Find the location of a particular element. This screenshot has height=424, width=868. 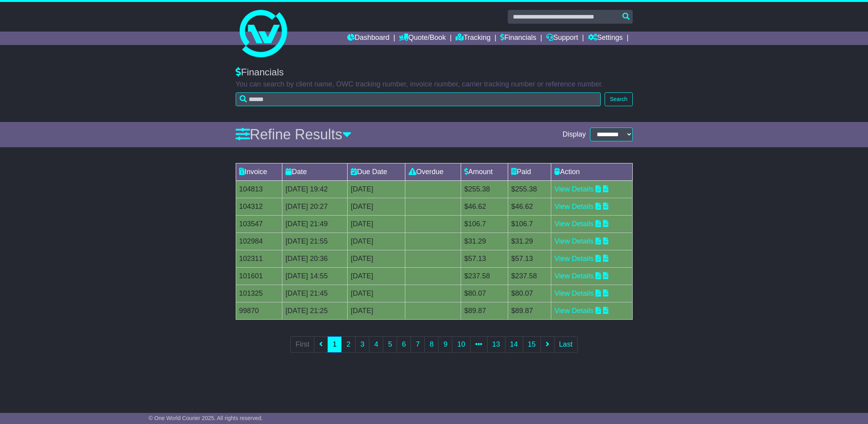

a: Last is located at coordinates (566, 344).